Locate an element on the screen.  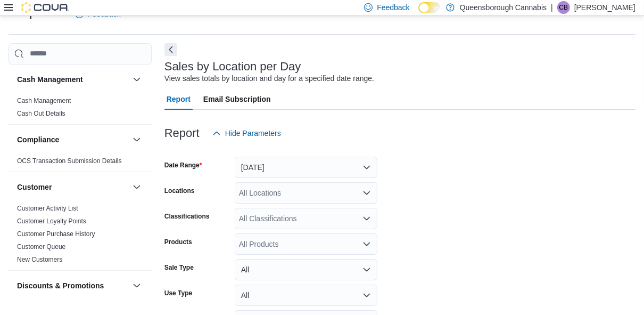
h3: Customer is located at coordinates (34, 187).